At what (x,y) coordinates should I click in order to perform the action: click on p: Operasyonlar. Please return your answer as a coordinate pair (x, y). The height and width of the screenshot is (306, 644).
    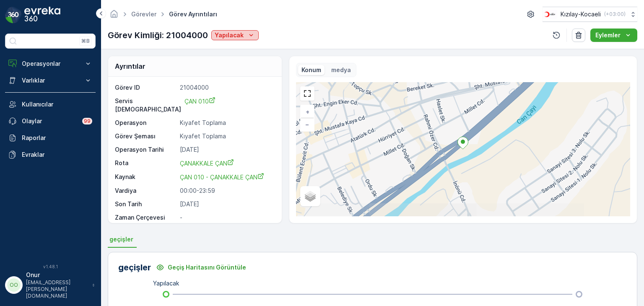
    Looking at the image, I should click on (50, 64).